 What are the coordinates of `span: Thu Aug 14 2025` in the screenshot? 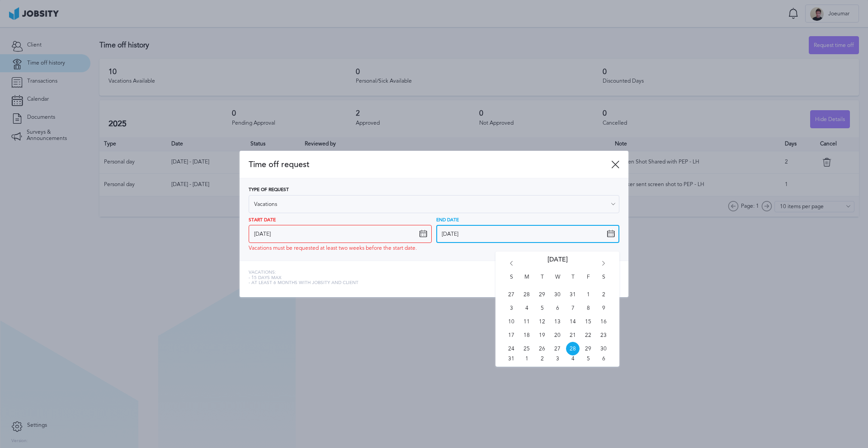 It's located at (572, 321).